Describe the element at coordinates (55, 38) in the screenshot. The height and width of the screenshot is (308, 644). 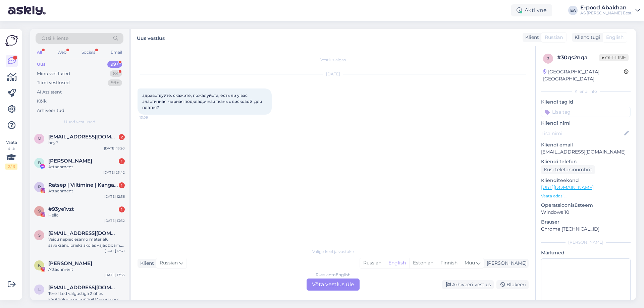
I see `span: Otsi kliente` at that location.